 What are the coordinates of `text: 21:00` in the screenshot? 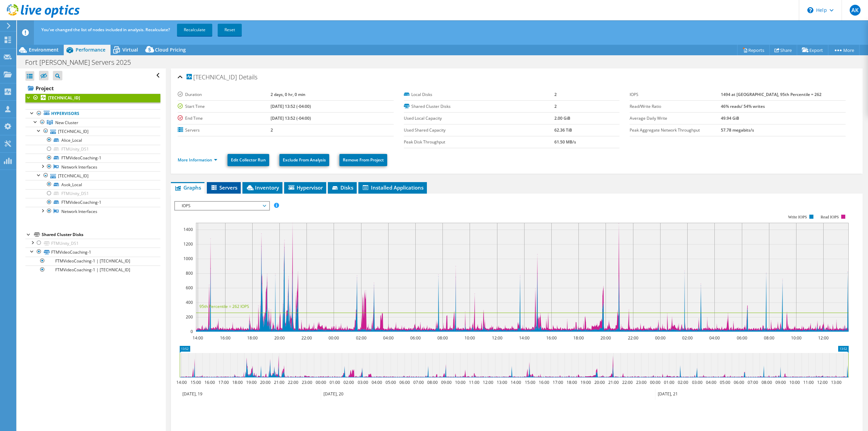 It's located at (613, 382).